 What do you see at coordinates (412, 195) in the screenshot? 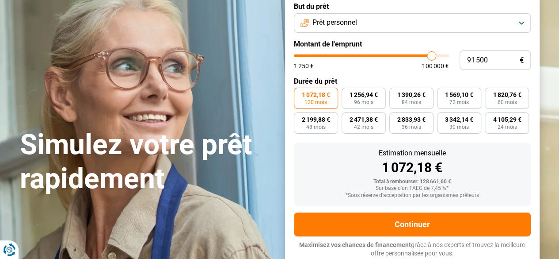
I see `div: *Sous réserve d'acceptation par les organismes prêteurs` at bounding box center [412, 195].